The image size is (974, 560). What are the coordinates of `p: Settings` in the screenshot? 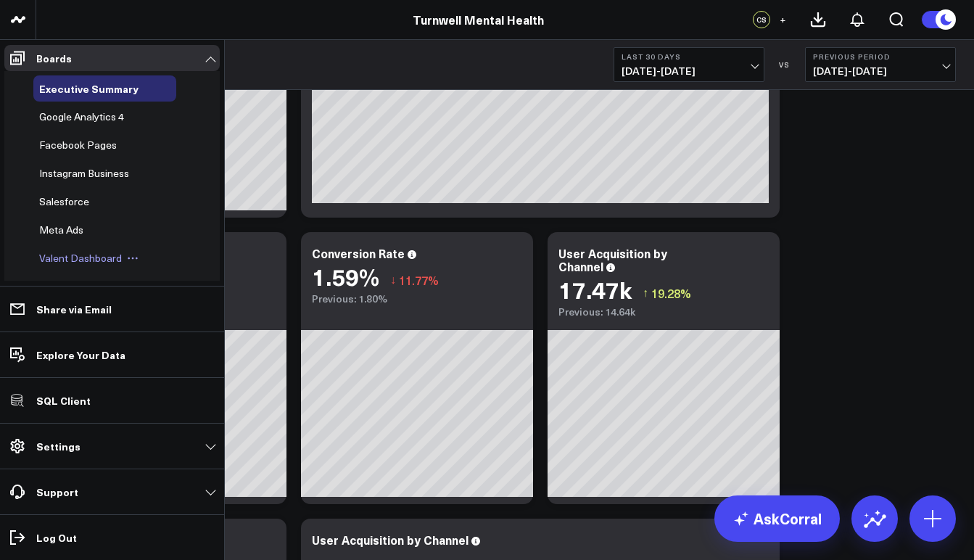 It's located at (58, 446).